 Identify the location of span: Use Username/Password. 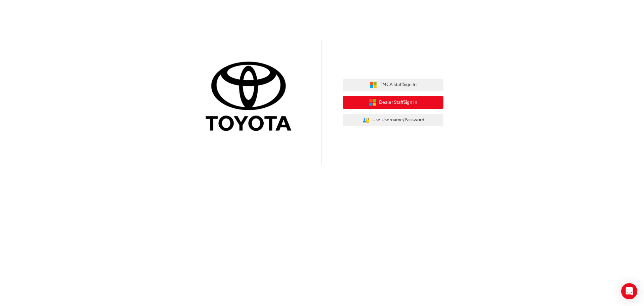
(398, 120).